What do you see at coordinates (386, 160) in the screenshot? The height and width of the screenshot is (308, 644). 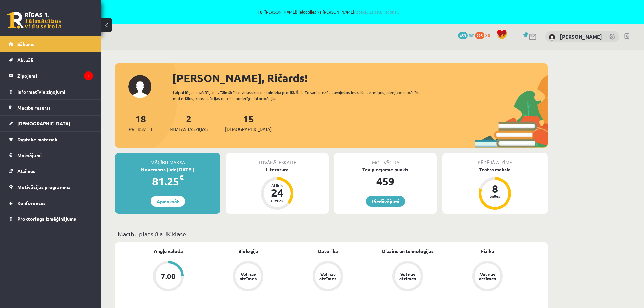 I see `div: Motivācija` at bounding box center [386, 160].